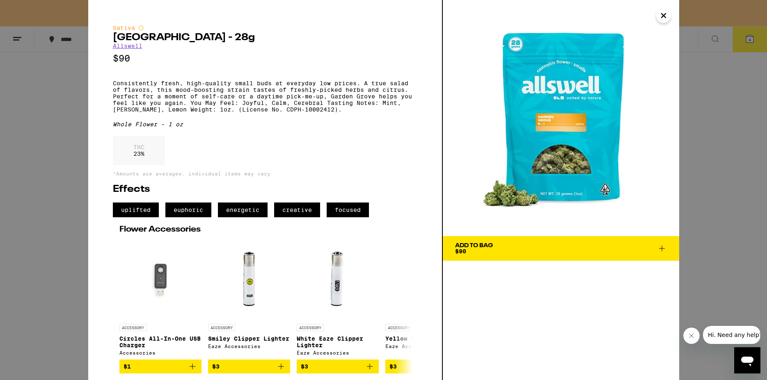 The width and height of the screenshot is (767, 380). Describe the element at coordinates (139, 151) in the screenshot. I see `div: 23 %` at that location.